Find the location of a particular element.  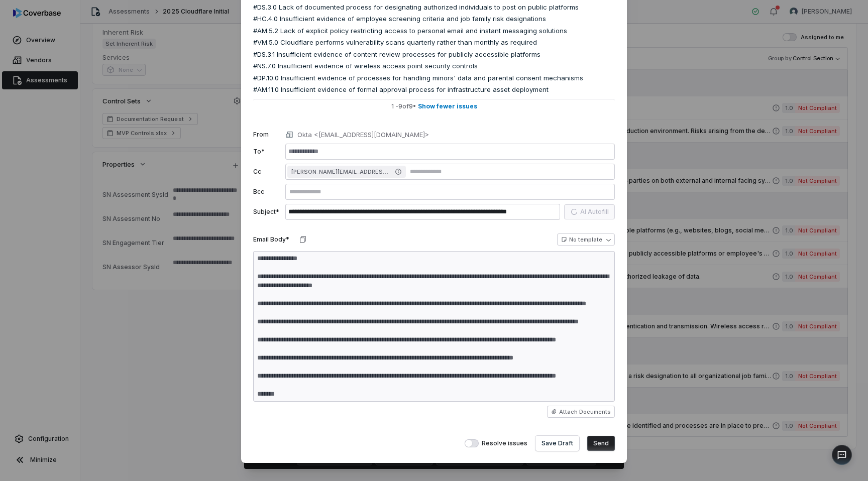

label: Email Body* is located at coordinates (271, 239).